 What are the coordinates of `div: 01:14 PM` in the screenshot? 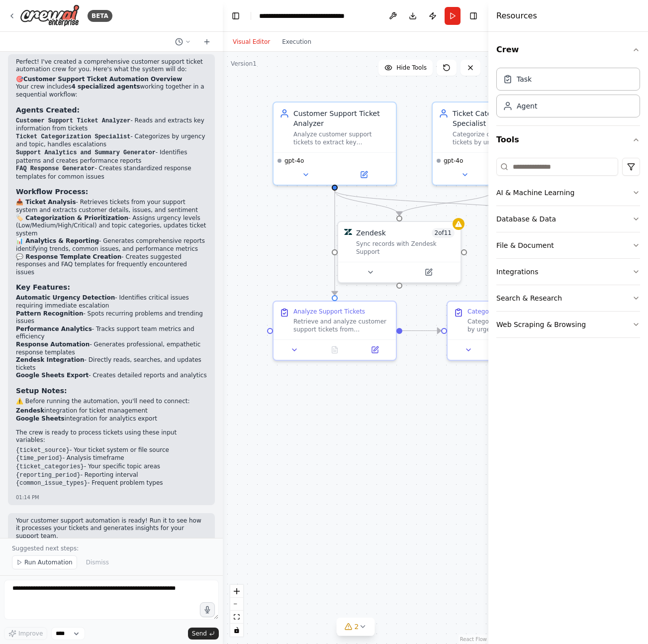 It's located at (112, 497).